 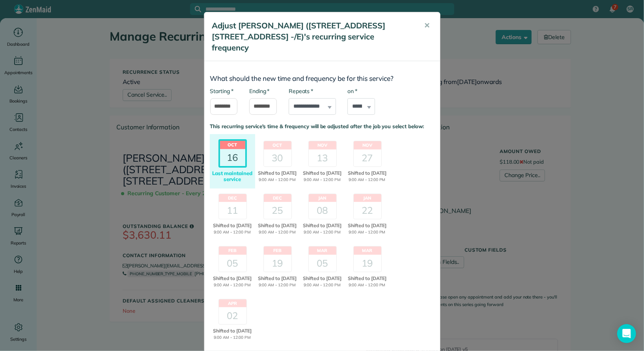 What do you see at coordinates (232, 210) in the screenshot?
I see `div: 11` at bounding box center [232, 210].